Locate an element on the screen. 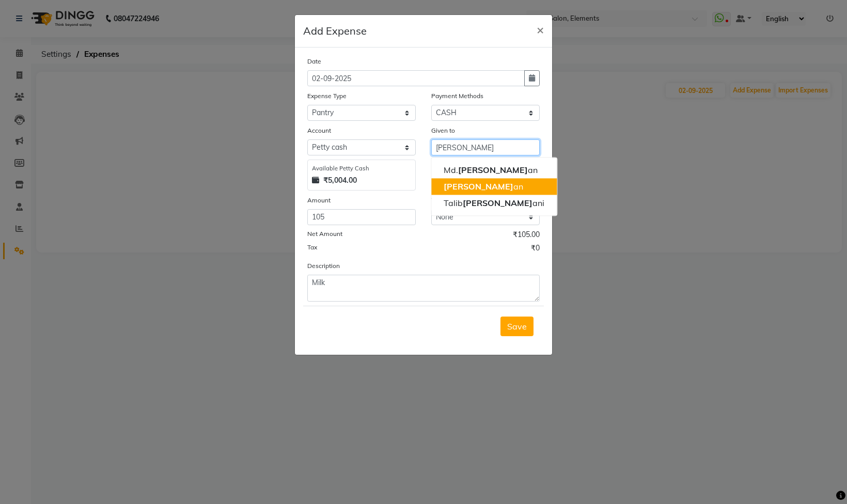 Image resolution: width=847 pixels, height=504 pixels. input: Given to is located at coordinates (485, 147).